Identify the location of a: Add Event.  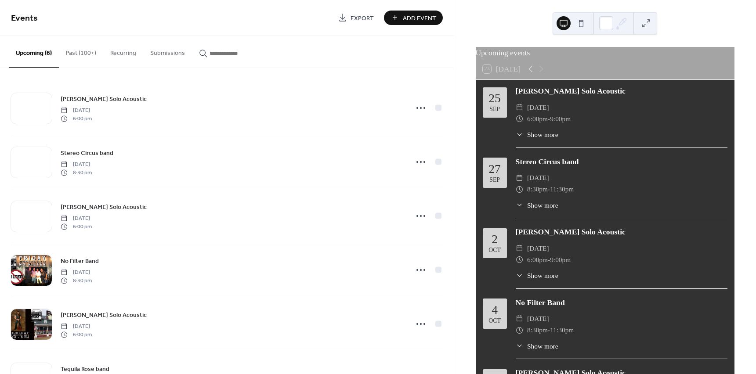
(413, 18).